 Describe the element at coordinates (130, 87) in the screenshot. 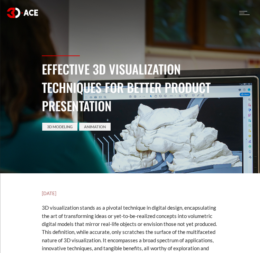

I see `h1: Effective 3D Visualization Techniques for Better Product Presentation` at that location.